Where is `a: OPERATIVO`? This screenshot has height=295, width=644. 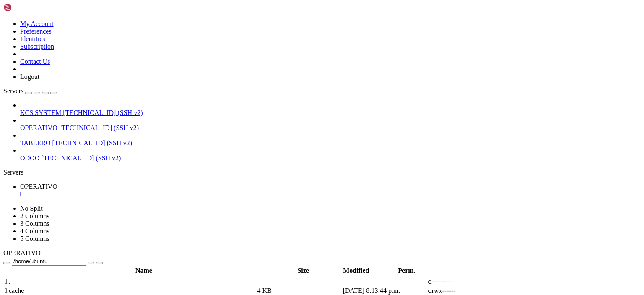
a: OPERATIVO is located at coordinates (330, 191).